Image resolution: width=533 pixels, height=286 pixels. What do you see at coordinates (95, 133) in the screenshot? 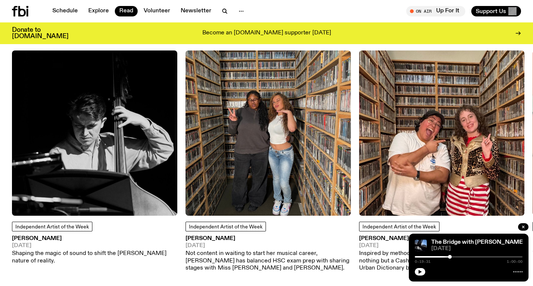
I see `img: Black and white photo of musician Jacques Emery playing his double bass reading sheet music.` at bounding box center [95, 133].